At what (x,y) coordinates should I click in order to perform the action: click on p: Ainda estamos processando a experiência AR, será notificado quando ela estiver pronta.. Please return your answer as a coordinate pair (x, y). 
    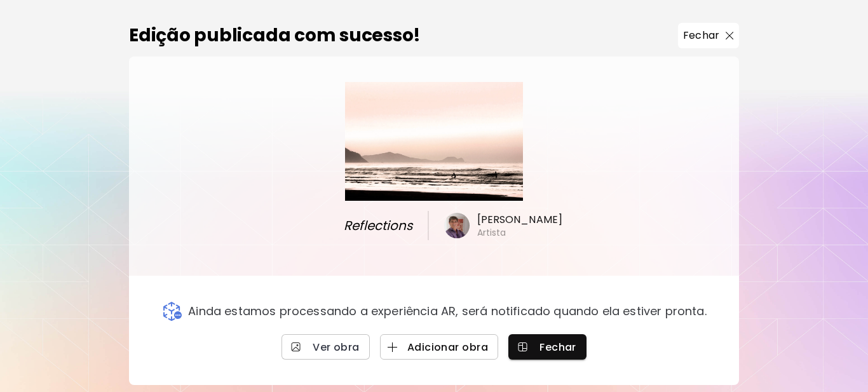
    Looking at the image, I should click on (447, 311).